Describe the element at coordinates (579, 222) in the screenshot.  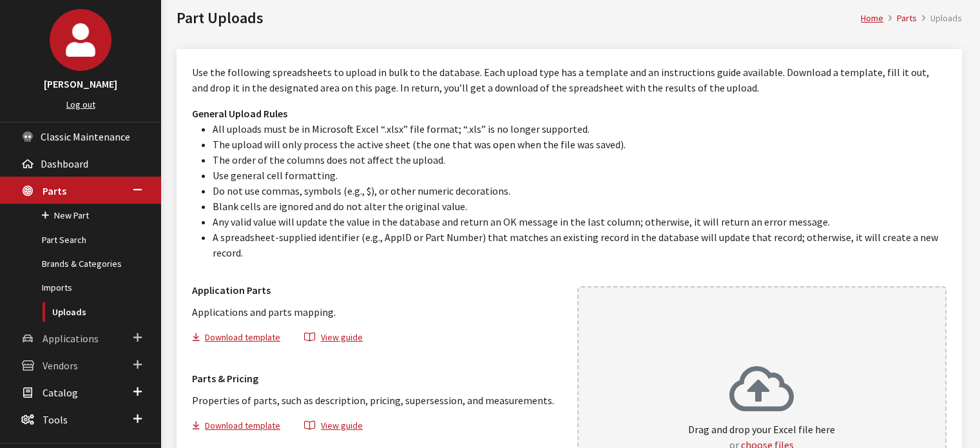
I see `li: Any valid value will update the value in the database and return an OK message in the last column...` at that location.